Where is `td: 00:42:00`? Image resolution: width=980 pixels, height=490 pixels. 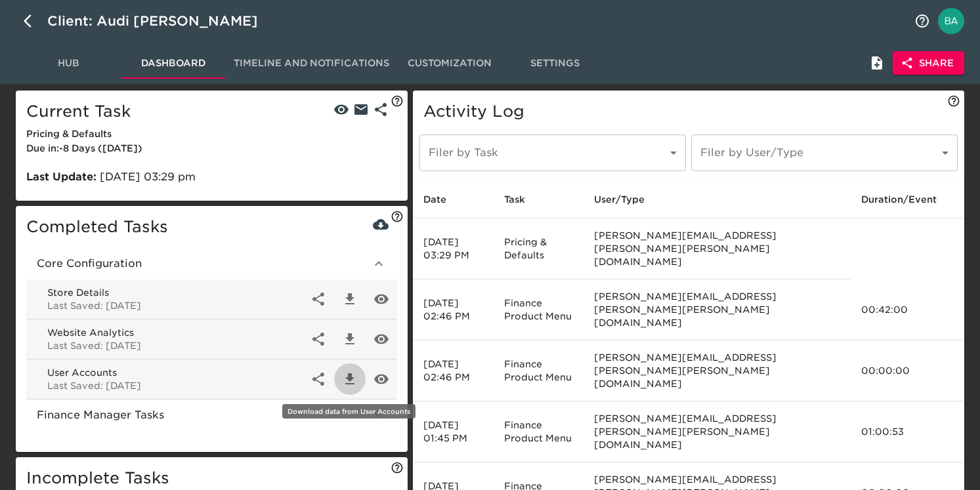 td: 00:42:00 is located at coordinates (907, 309).